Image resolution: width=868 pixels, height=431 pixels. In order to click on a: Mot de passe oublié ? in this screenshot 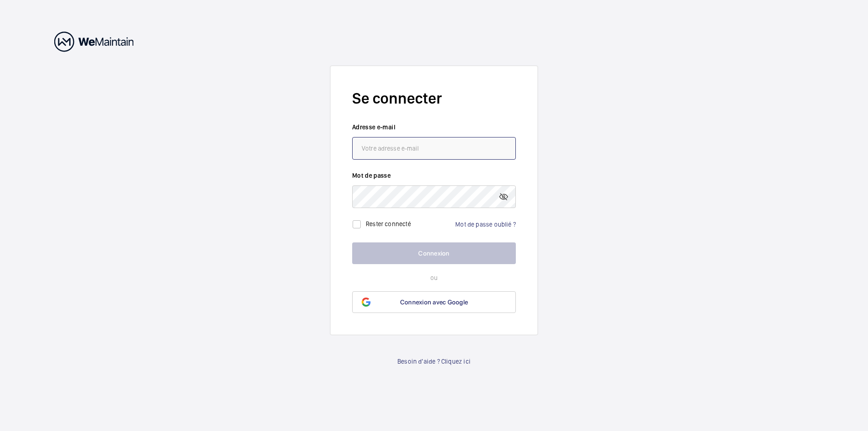, I will do `click(486, 224)`.